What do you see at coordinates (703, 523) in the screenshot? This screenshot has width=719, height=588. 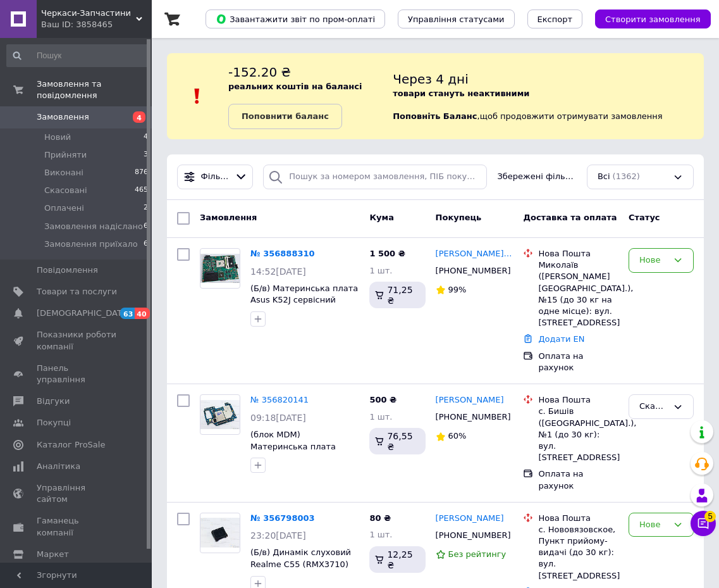 I see `button: 5` at bounding box center [703, 523].